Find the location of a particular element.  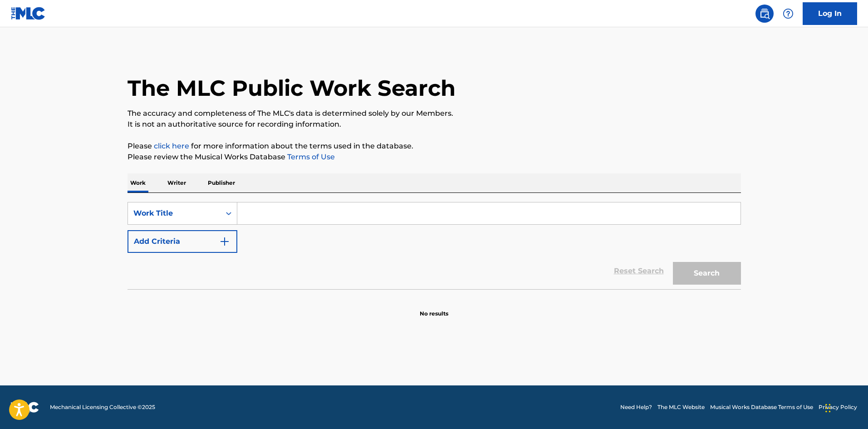

a: click here is located at coordinates (171, 146).